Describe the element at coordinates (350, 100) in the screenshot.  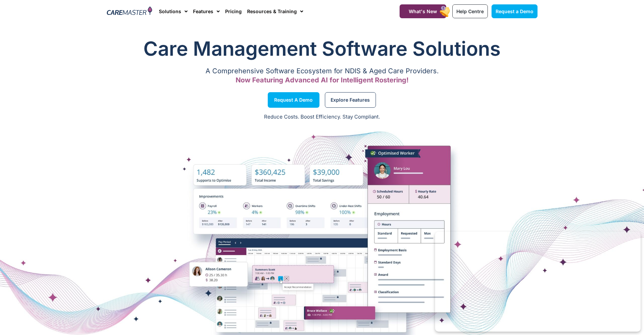
I see `span: Explore Features` at that location.